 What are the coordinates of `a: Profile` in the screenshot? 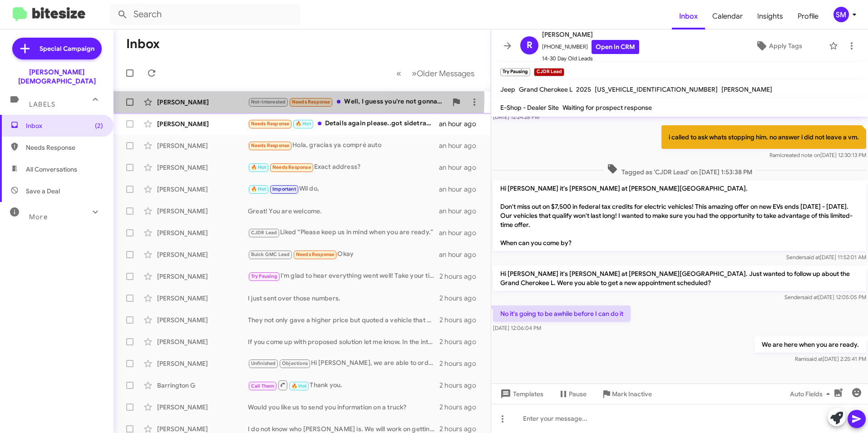 It's located at (808, 16).